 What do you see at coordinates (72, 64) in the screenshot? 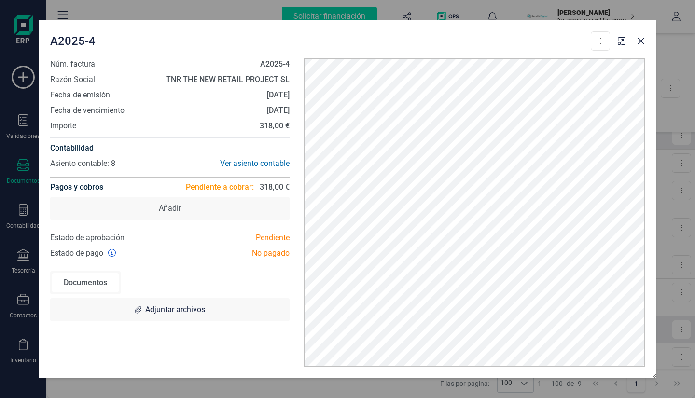
I see `span: Núm. factura` at bounding box center [72, 64].